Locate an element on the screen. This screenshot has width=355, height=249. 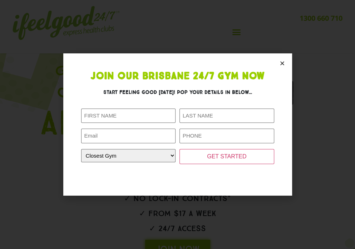
input: Email is located at coordinates (128, 136).